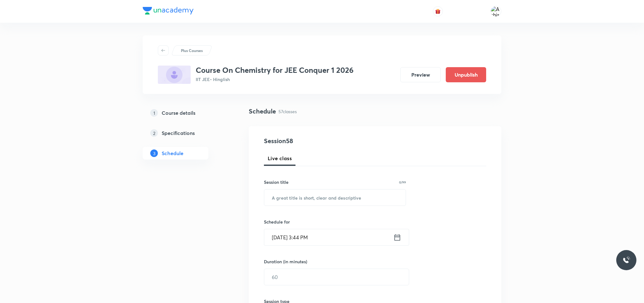 Image resolution: width=644 pixels, height=303 pixels. What do you see at coordinates (496, 12) in the screenshot?
I see `img: Ashish Kumar` at bounding box center [496, 12].